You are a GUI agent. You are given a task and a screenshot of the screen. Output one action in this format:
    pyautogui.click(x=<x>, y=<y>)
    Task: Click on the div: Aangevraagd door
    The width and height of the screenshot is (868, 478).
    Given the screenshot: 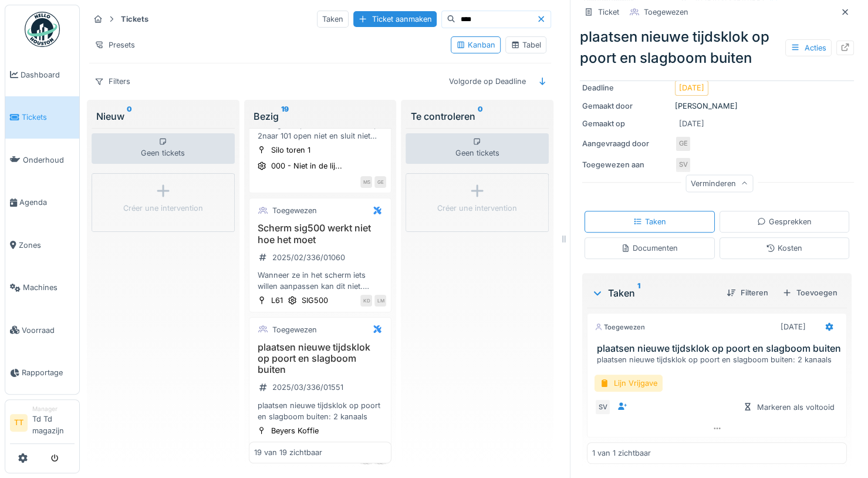 What is the action you would take?
    pyautogui.click(x=627, y=143)
    